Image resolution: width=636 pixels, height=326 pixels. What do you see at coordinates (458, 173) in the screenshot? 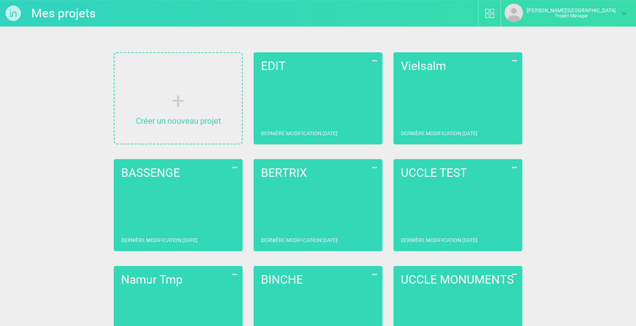
I see `h2: UCCLE TEST` at bounding box center [458, 173].